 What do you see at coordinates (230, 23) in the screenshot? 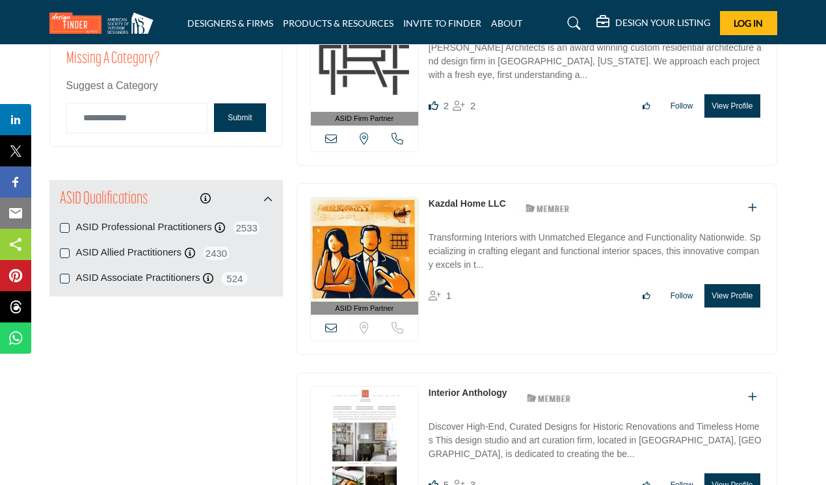
I see `a: DESIGNERS & FIRMS` at bounding box center [230, 23].